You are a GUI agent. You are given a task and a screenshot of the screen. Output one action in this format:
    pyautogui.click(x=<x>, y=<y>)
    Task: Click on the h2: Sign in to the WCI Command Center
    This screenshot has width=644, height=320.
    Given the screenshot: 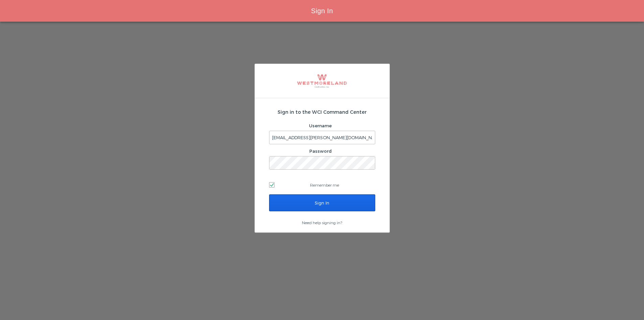 What is the action you would take?
    pyautogui.click(x=322, y=112)
    